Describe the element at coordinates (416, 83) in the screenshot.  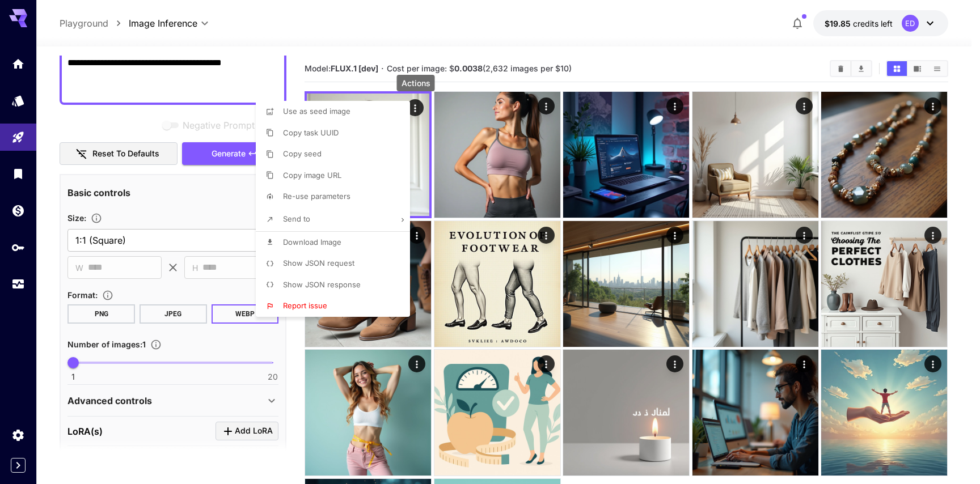
I see `div: Actions` at that location.